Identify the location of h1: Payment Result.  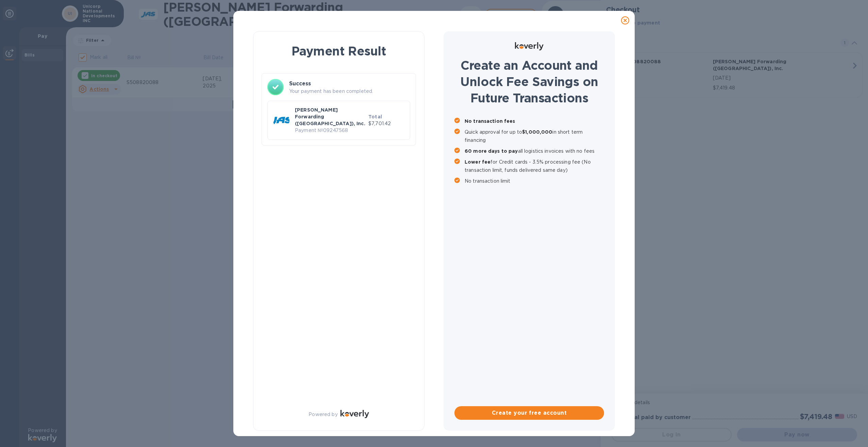
(339, 51).